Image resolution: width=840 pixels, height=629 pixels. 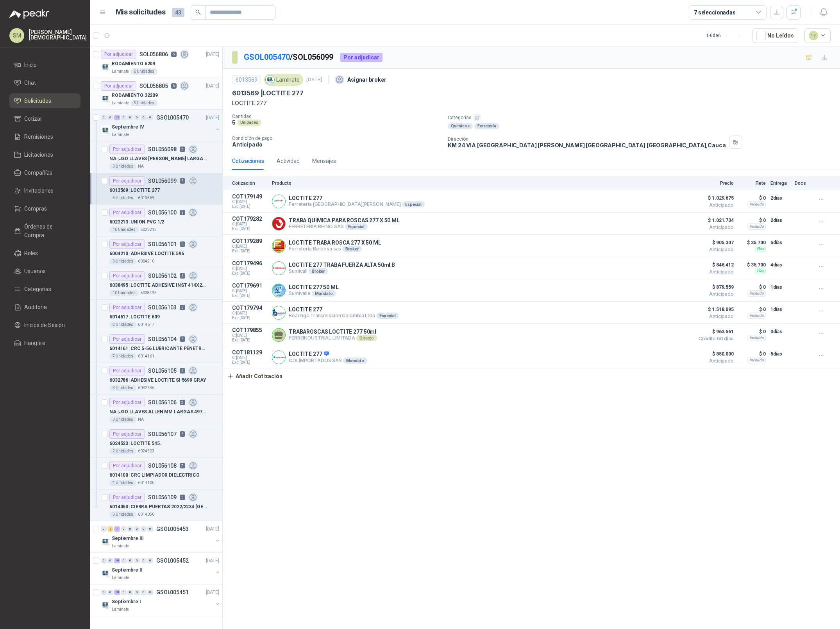 I want to click on div: Químicos, so click(x=460, y=126).